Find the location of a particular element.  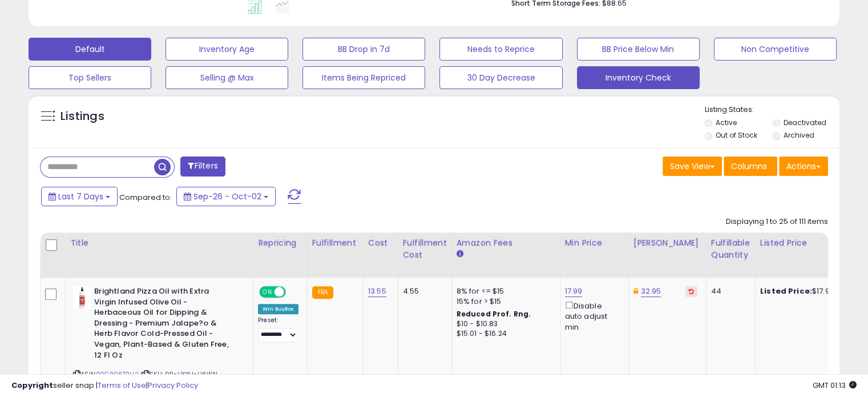

label: Active is located at coordinates (725, 123).